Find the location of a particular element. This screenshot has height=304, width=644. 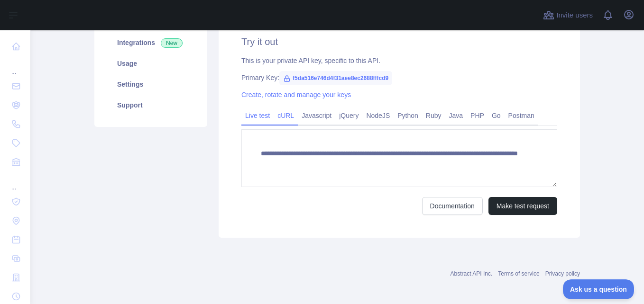

a: PHP is located at coordinates (477, 116).